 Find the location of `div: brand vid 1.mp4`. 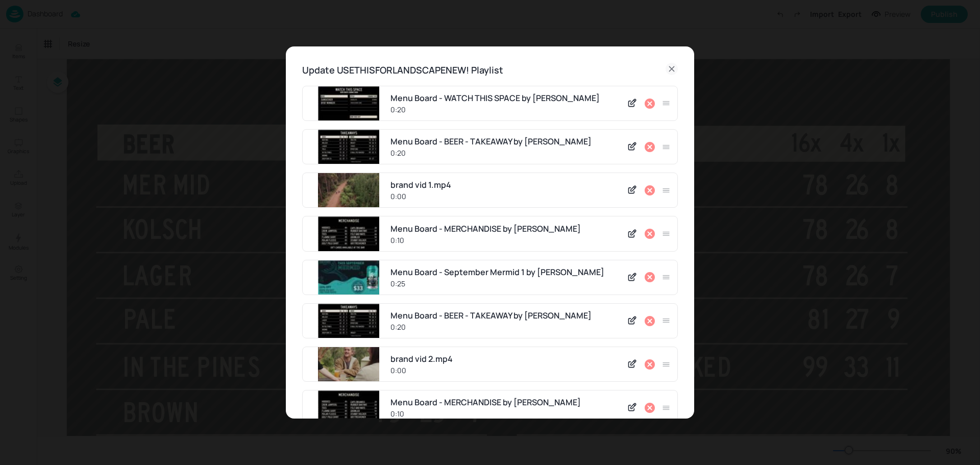

div: brand vid 1.mp4 is located at coordinates (505, 184).